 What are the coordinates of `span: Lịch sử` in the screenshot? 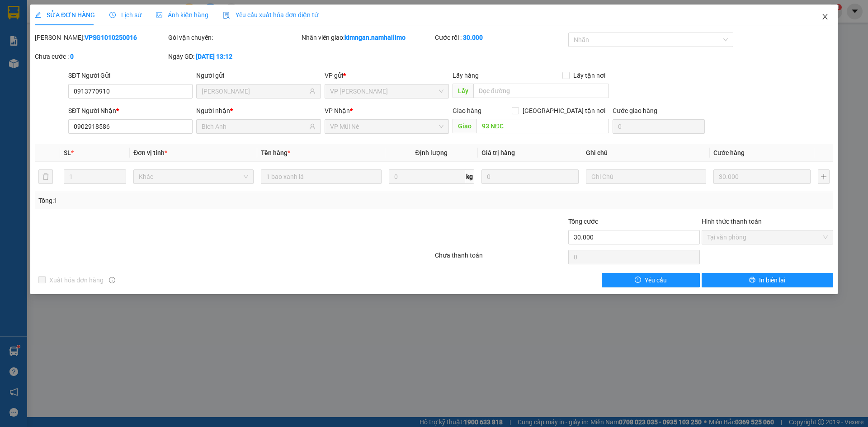 It's located at (125, 15).